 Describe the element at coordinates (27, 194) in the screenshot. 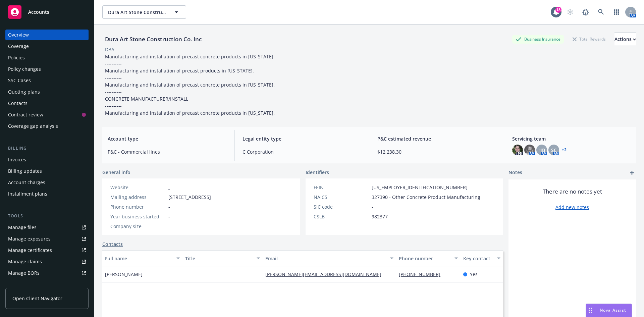

I see `div: Installment plans` at that location.